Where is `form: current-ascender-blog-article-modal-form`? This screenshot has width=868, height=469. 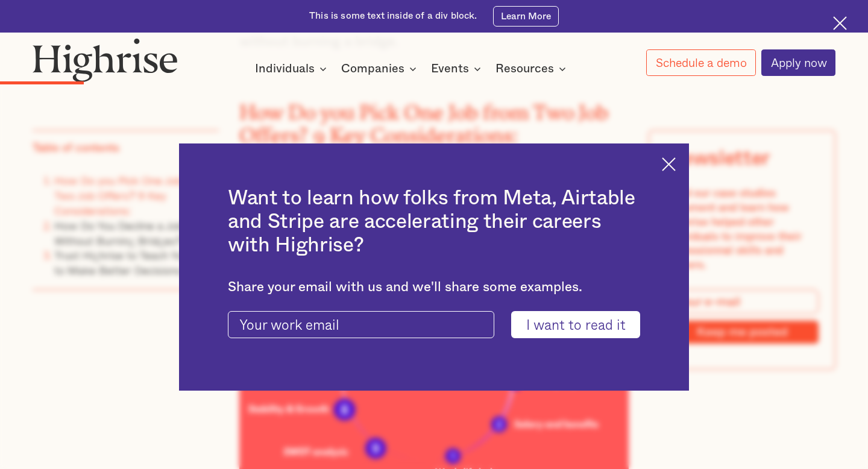
form: current-ascender-blog-article-modal-form is located at coordinates (434, 325).